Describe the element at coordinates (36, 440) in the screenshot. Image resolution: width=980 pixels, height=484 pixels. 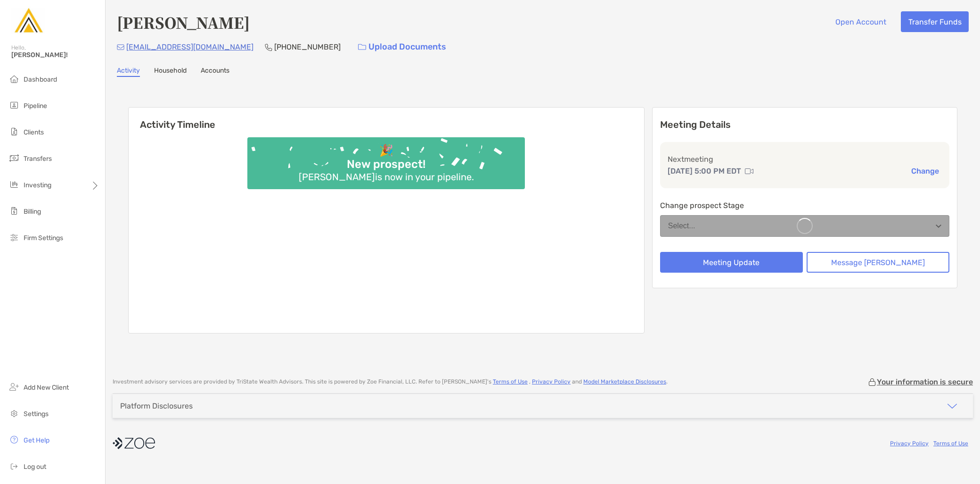
I see `span: Get Help` at that location.